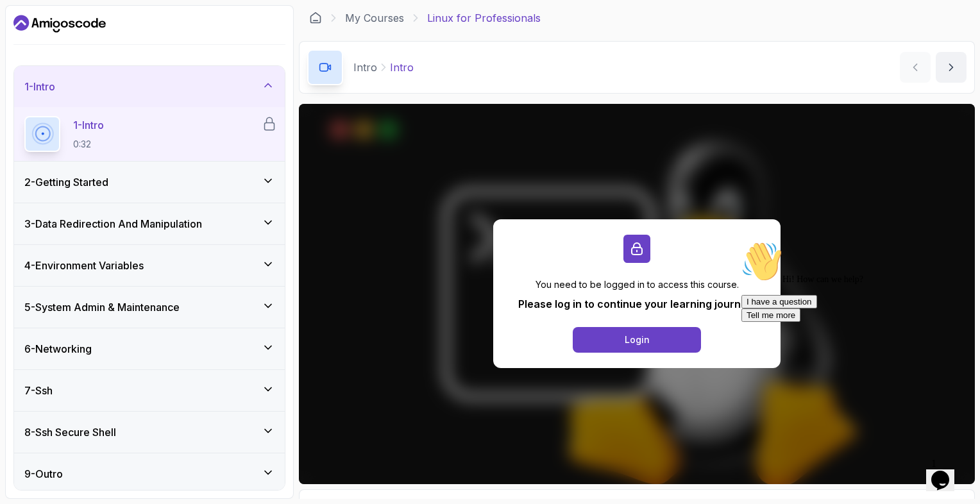 Image resolution: width=980 pixels, height=504 pixels. Describe the element at coordinates (102, 307) in the screenshot. I see `h3: 5 - System Admin & Maintenance` at that location.